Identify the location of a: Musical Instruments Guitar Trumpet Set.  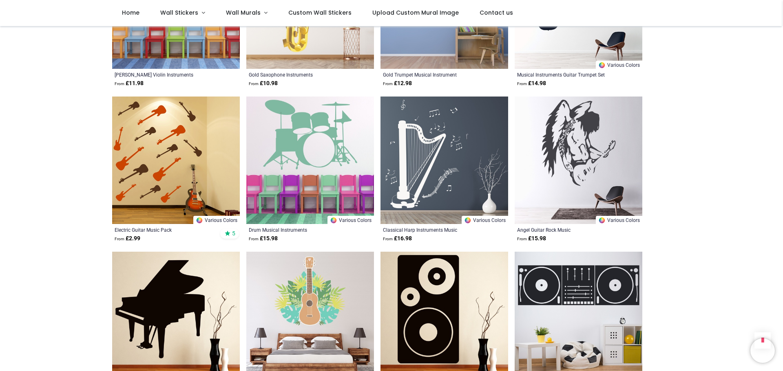
(566, 75).